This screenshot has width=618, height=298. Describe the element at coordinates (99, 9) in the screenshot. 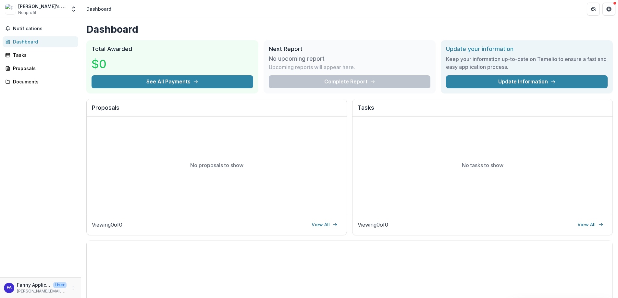

I see `nav: breadcrumb` at that location.